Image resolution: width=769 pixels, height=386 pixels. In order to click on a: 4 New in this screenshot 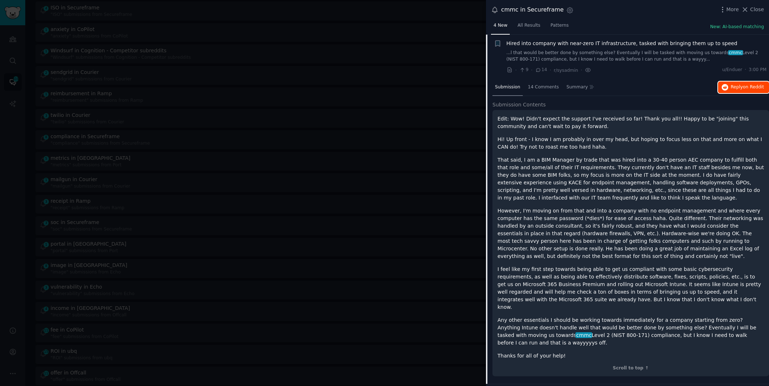, I will do `click(500, 27)`.